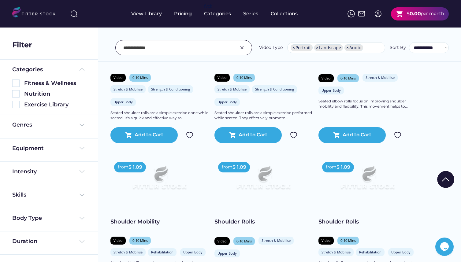  What do you see at coordinates (367, 104) in the screenshot?
I see `div: Seated elbow rolls focus on improving shoulder mobility and flexibility. This movement helps to...` at bounding box center [367, 104].